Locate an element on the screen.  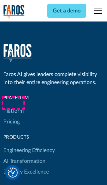
button: Cookie Settings is located at coordinates (13, 172).